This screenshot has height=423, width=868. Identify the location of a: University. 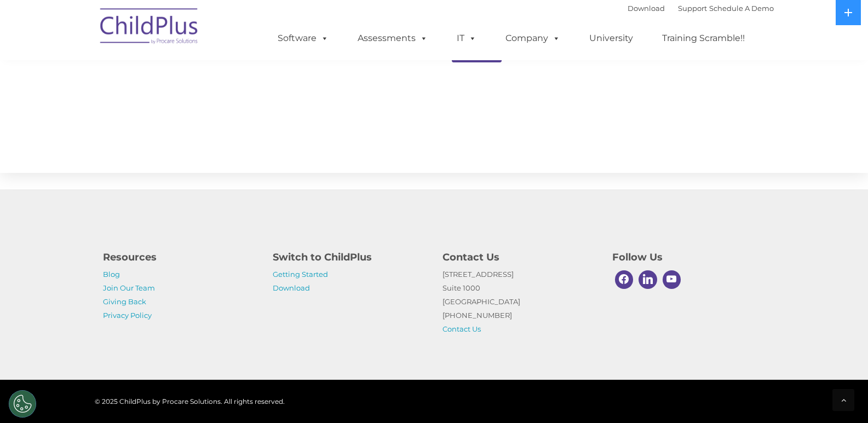
(611, 39).